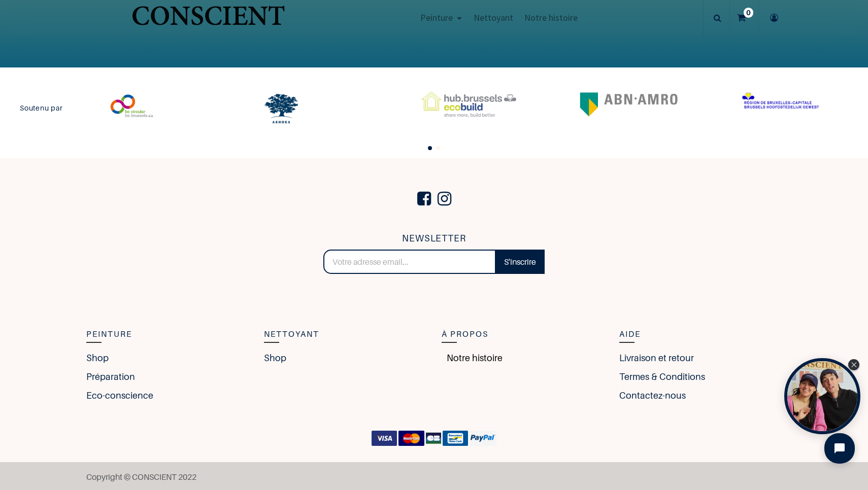 This screenshot has height=490, width=868. What do you see at coordinates (550, 17) in the screenshot?
I see `span: Notre histoire` at bounding box center [550, 17].